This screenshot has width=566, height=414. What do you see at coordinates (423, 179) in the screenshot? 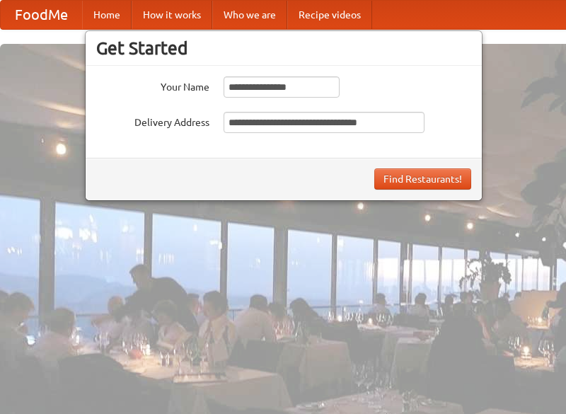
I see `button: Find Restaurants!` at bounding box center [423, 179].